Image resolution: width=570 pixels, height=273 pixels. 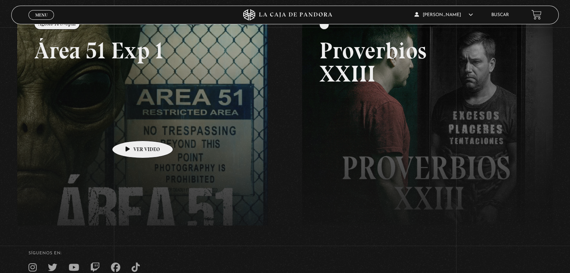 I want to click on span: Cerrar, so click(x=41, y=21).